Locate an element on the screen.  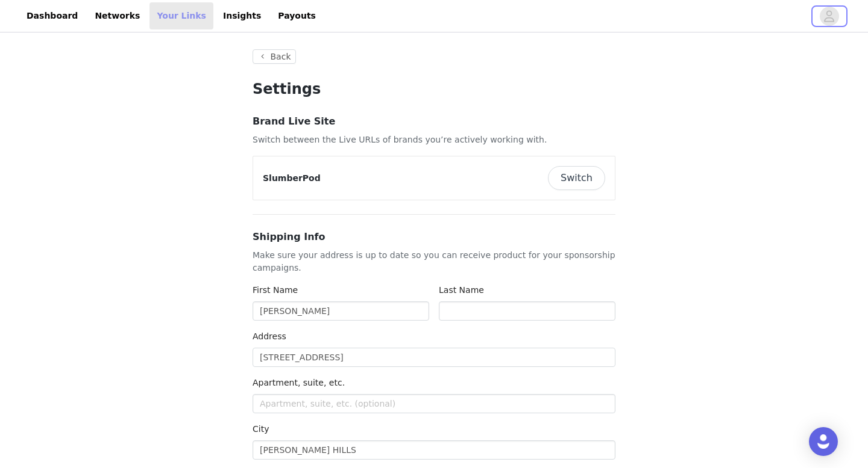
a: Payouts is located at coordinates (296, 15).